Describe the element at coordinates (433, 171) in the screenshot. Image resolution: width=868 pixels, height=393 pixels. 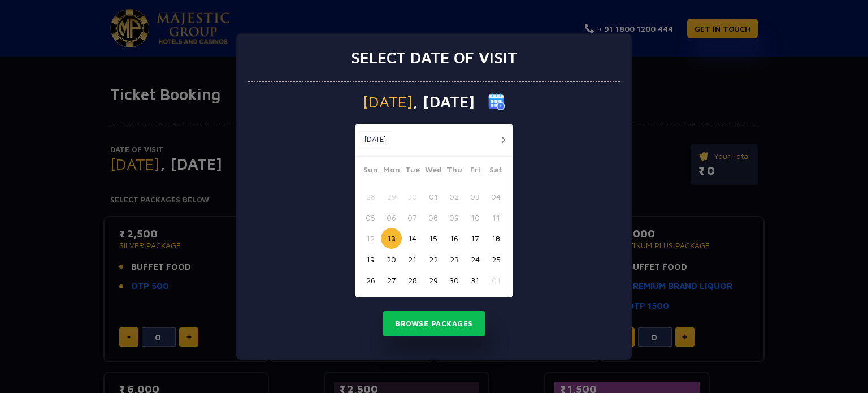
I see `span: Wed` at that location.